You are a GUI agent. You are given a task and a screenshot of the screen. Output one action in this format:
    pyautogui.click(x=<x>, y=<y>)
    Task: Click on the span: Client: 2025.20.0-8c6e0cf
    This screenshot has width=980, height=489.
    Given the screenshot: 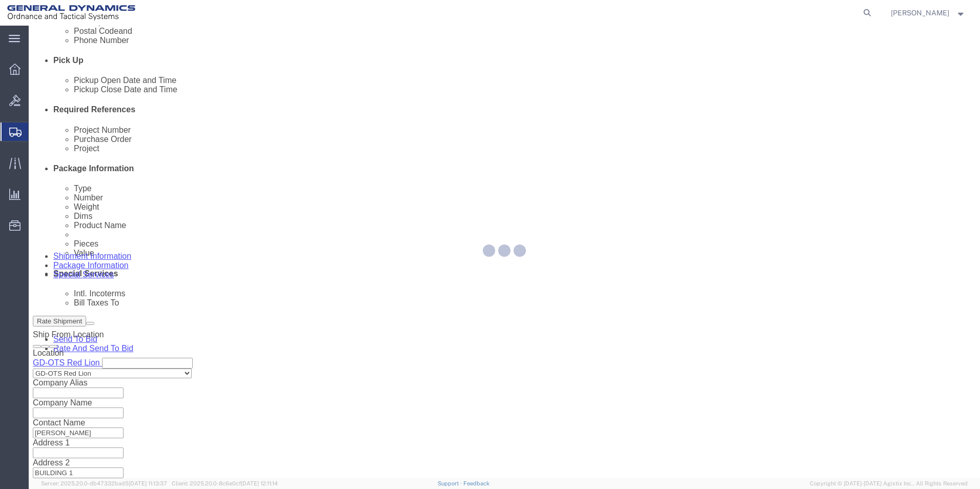 What is the action you would take?
    pyautogui.click(x=225, y=483)
    